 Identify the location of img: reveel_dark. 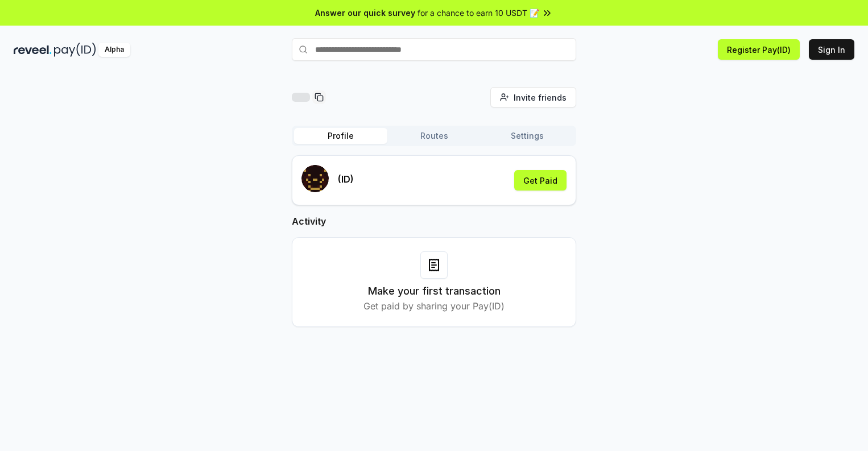
(33, 49).